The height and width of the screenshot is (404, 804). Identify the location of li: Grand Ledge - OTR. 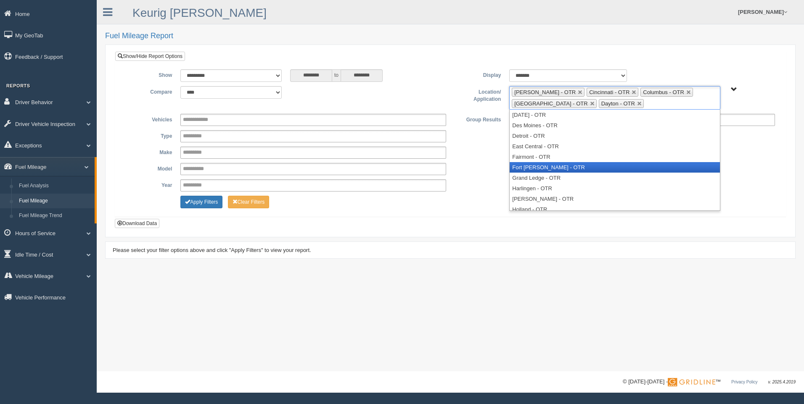
(614, 178).